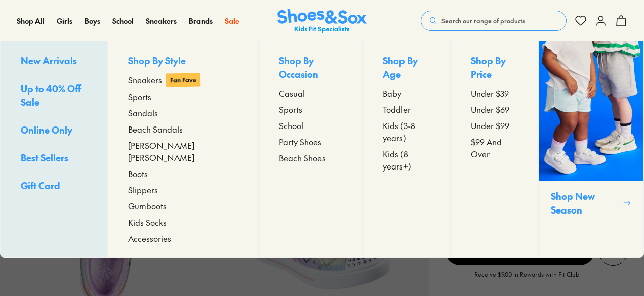 The width and height of the screenshot is (644, 296). Describe the element at coordinates (183, 129) in the screenshot. I see `a: Beach Sandals` at that location.